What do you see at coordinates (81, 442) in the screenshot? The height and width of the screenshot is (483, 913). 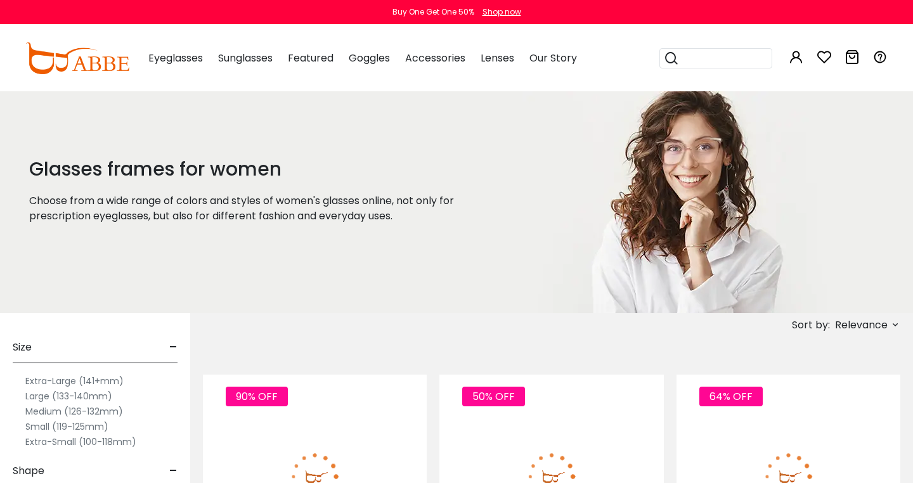 I see `label: Extra-Small (100-118mm)` at bounding box center [81, 442].